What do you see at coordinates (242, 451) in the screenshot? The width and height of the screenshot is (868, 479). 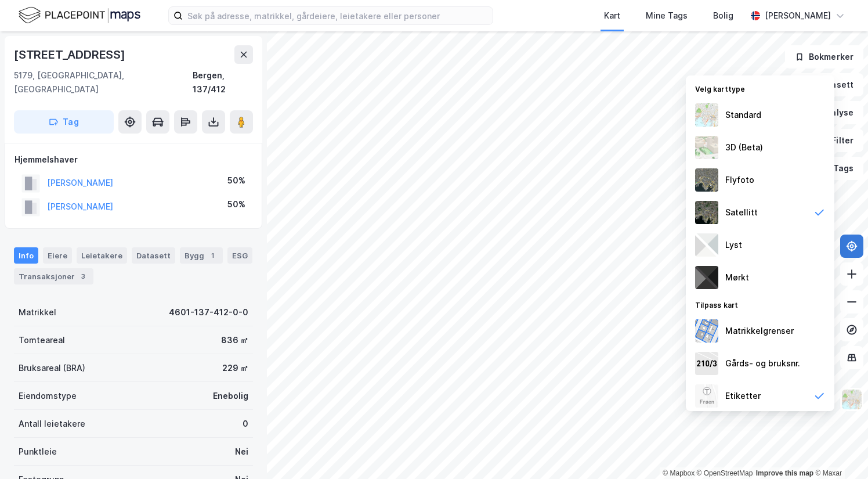 I see `div: Nei` at bounding box center [242, 451].